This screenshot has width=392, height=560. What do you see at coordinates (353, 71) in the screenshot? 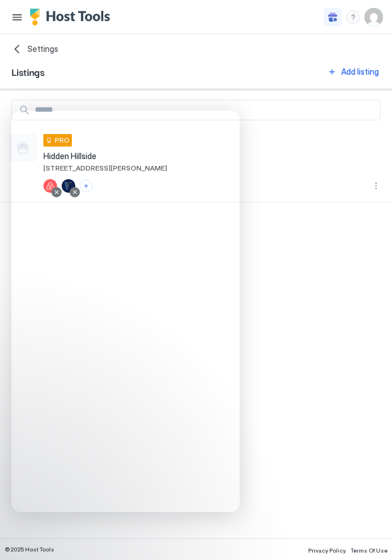
I see `button: Add listing` at bounding box center [353, 71].